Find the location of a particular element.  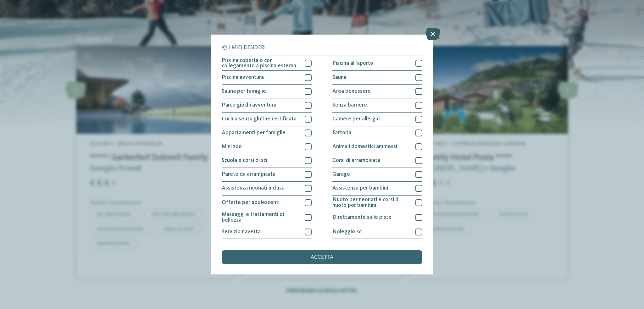

span: Offerte per adolescenti is located at coordinates (251, 202).